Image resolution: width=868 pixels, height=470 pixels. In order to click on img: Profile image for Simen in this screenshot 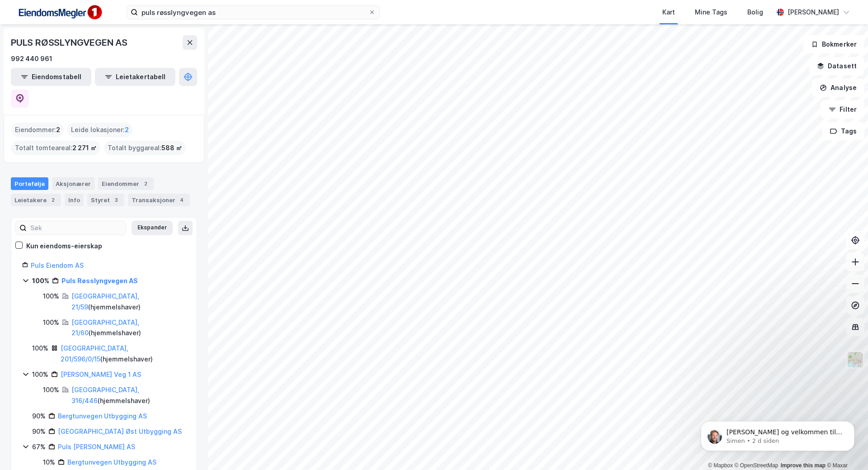, I will do `click(28, 35)`.